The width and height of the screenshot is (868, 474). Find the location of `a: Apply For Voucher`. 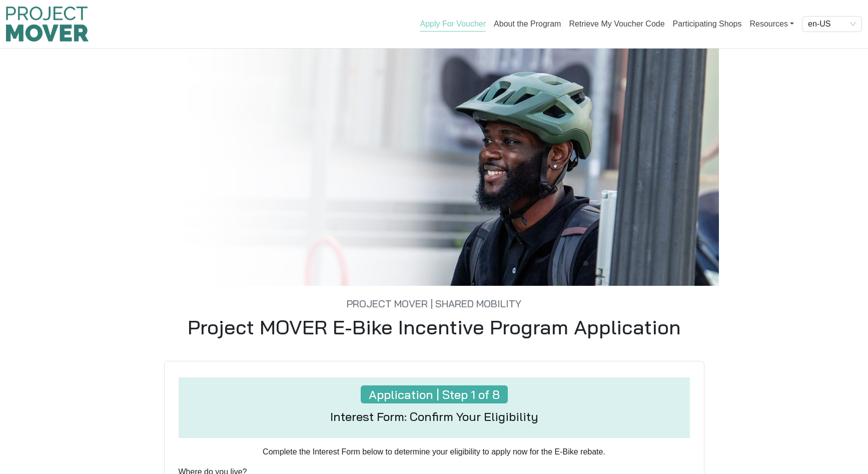

a: Apply For Voucher is located at coordinates (453, 26).